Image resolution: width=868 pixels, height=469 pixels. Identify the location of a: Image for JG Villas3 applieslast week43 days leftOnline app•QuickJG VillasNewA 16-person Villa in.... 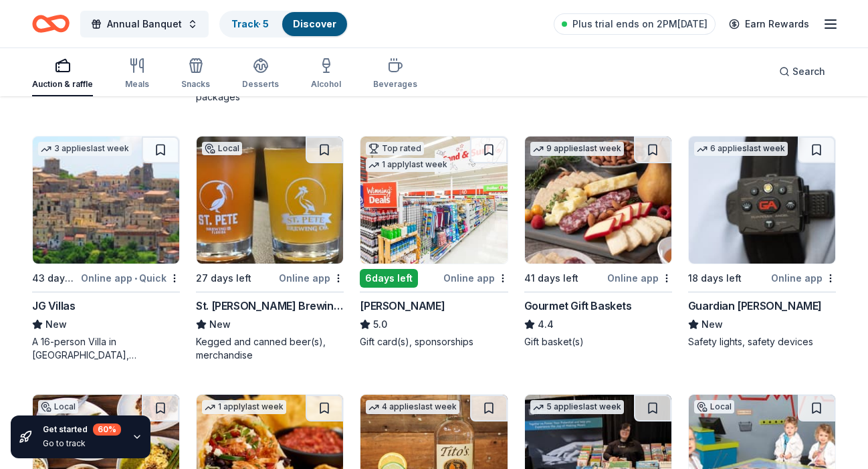
(105, 249).